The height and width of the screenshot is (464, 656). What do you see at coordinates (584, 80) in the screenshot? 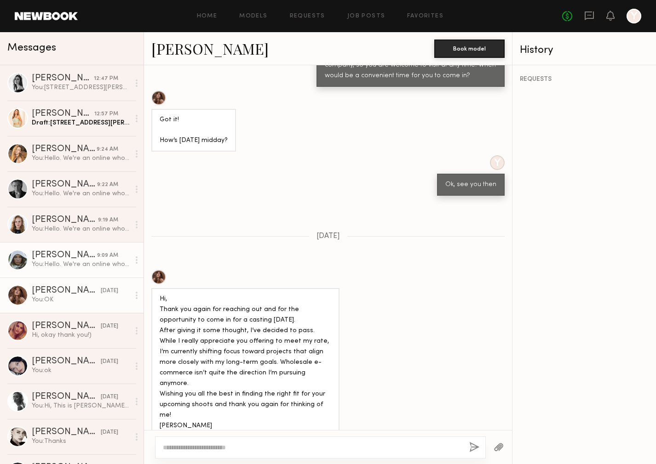
I see `div: REQUESTS` at bounding box center [584, 80].